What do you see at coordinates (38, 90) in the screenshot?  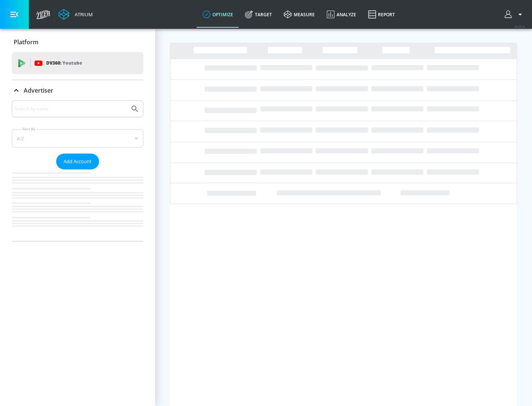 I see `p: Advertiser` at bounding box center [38, 90].